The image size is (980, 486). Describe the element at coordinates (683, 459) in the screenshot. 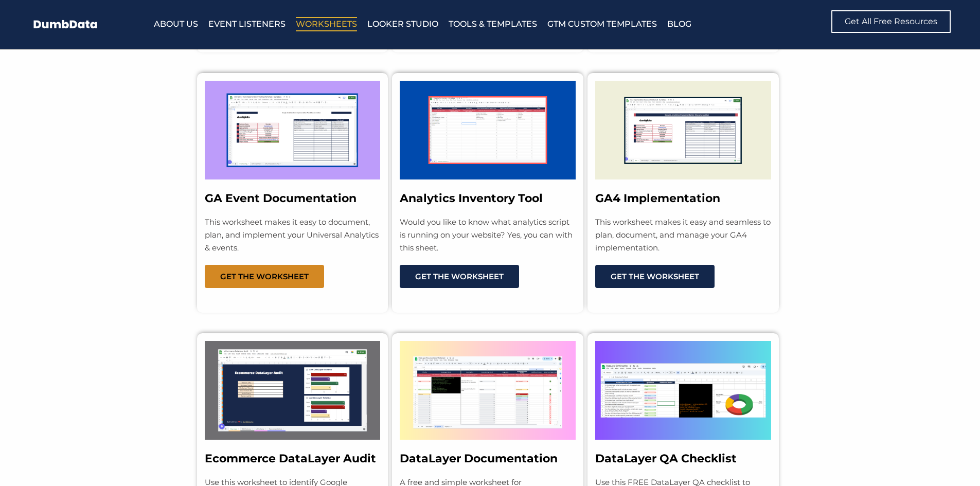

I see `h3: DataLayer QA Checklist` at that location.